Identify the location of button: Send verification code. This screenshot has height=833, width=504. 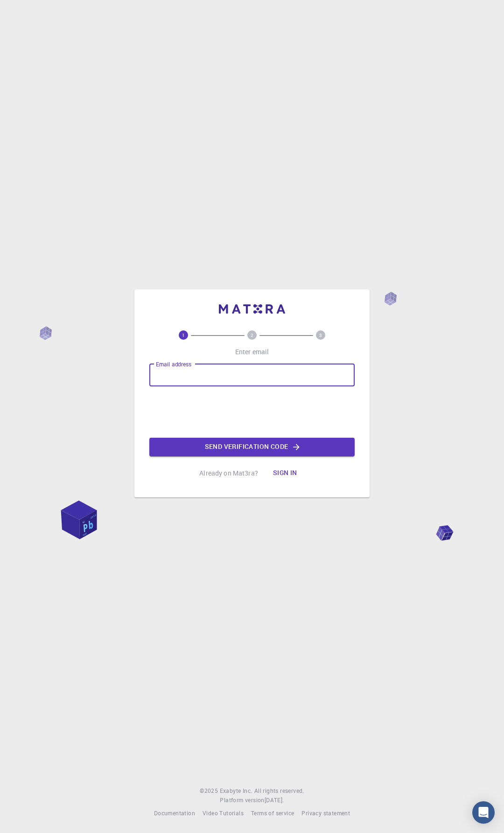
(252, 447).